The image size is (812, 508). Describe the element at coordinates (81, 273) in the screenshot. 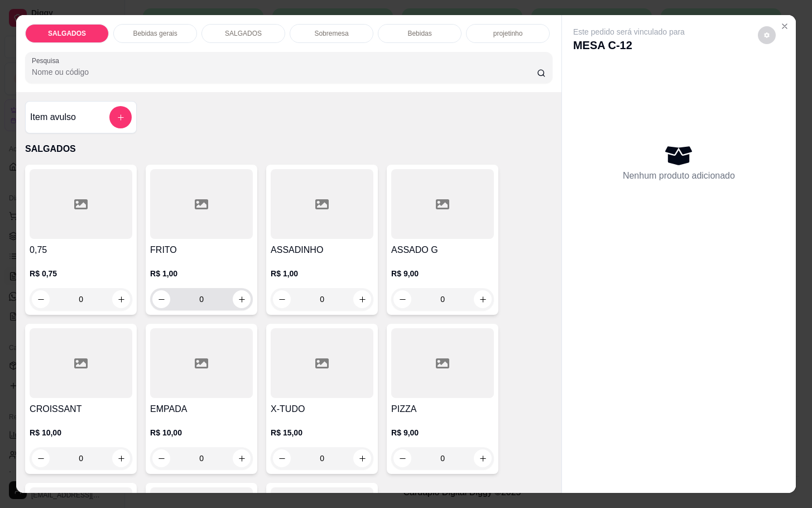

I see `p: R$ 0,75` at that location.